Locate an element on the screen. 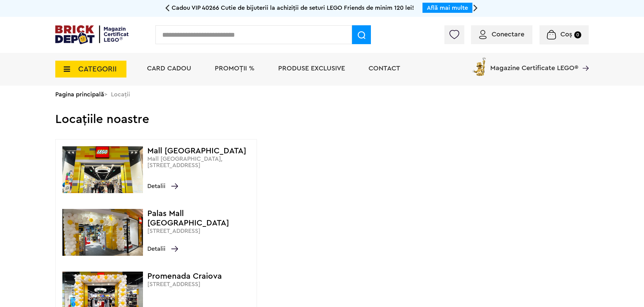  span: PROMOȚII % is located at coordinates (234, 69).